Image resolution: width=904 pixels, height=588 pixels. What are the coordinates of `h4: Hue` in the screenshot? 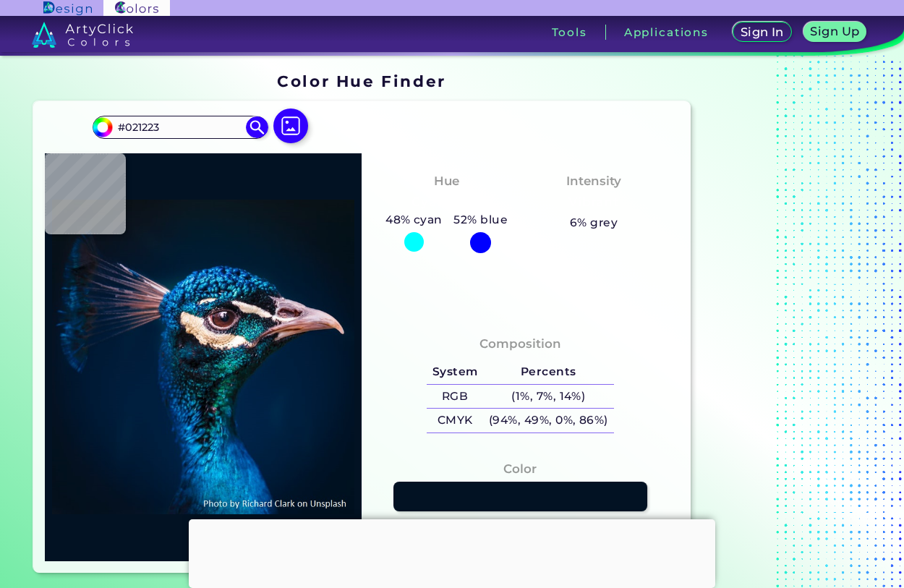 It's located at (446, 181).